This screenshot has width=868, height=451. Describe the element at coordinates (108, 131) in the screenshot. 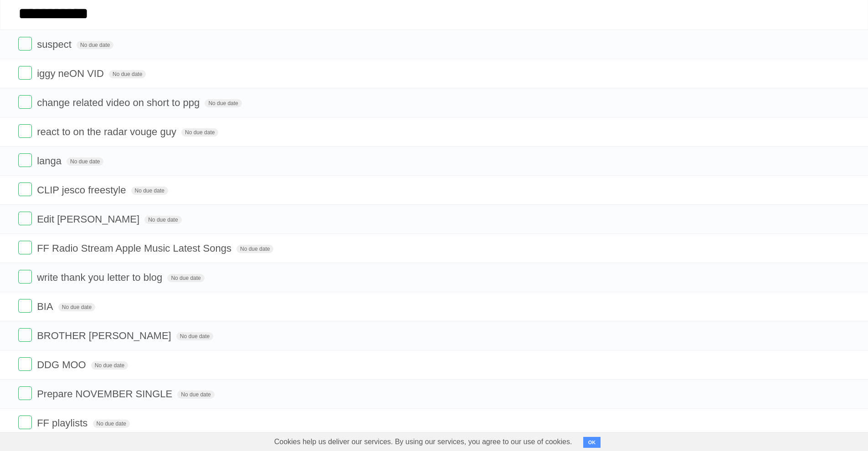

I see `span: react to on the radar vouge guy` at that location.